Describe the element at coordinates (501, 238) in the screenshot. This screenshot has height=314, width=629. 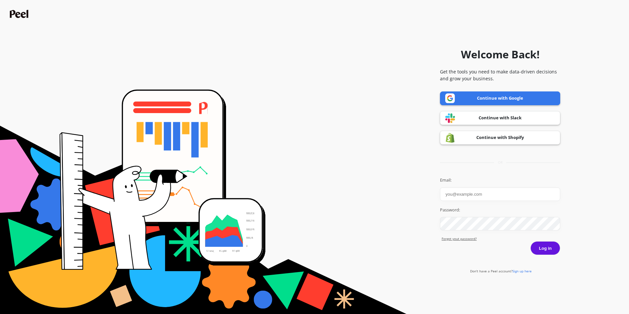
I see `a: Forgot yout password?` at that location.